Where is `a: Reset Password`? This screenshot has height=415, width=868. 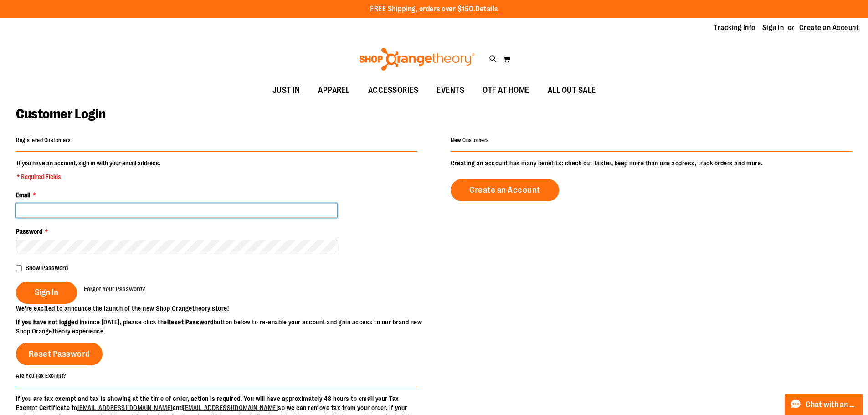
a: Reset Password is located at coordinates (59, 354).